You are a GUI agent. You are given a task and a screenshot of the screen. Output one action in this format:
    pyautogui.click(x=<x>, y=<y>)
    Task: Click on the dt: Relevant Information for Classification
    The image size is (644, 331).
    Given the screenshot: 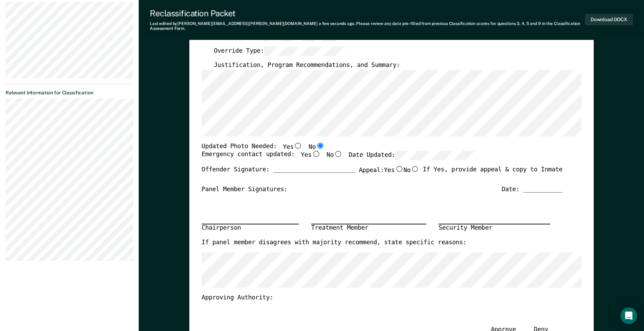 What is the action you would take?
    pyautogui.click(x=70, y=93)
    